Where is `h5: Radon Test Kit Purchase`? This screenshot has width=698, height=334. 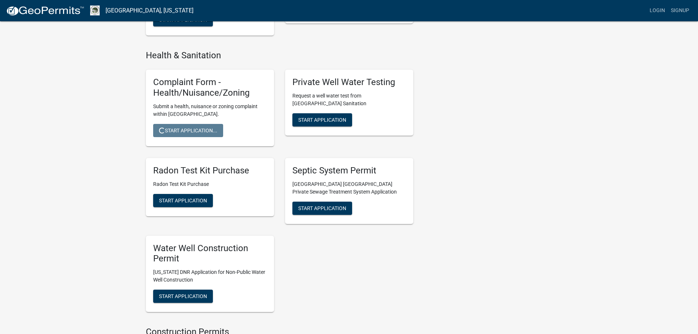
h5: Radon Test Kit Purchase is located at coordinates (210, 170).